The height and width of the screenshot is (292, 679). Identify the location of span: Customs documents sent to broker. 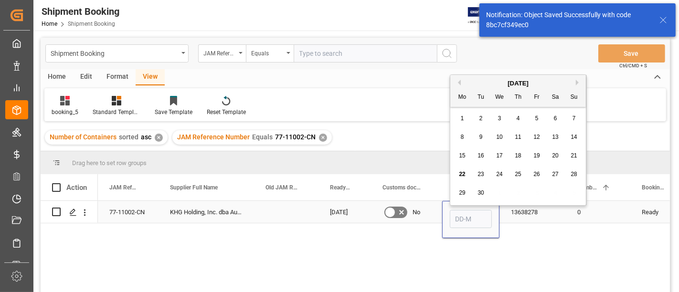
(402, 188).